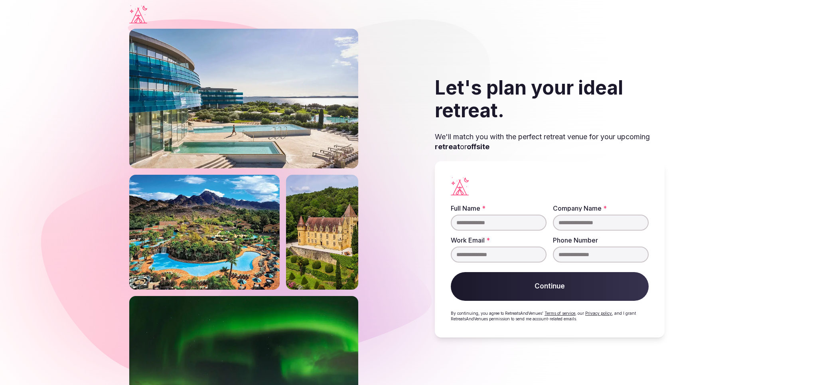 The image size is (817, 385). I want to click on a: Terms of service, so click(560, 313).